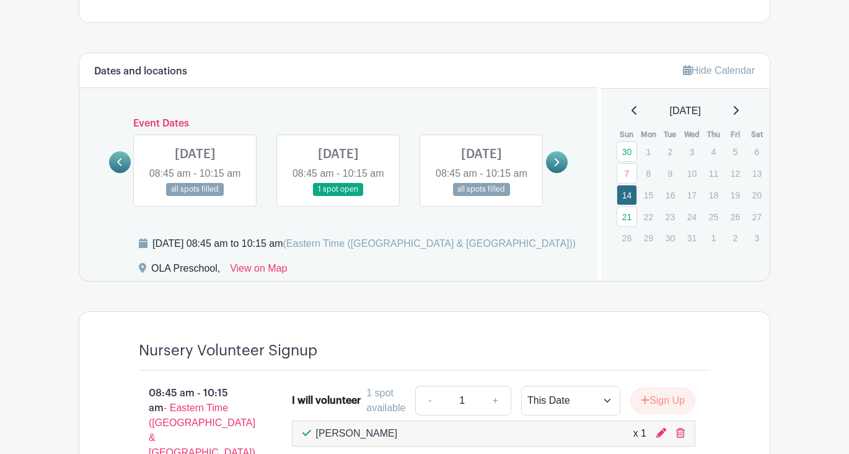 This screenshot has height=454, width=849. What do you see at coordinates (141, 71) in the screenshot?
I see `h6: Dates and locations` at bounding box center [141, 71].